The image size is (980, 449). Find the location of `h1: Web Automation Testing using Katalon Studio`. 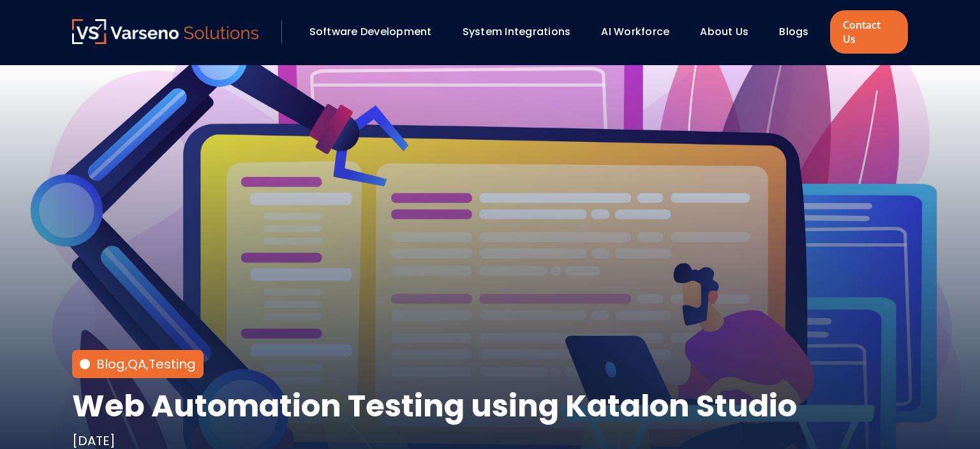

h1: Web Automation Testing using Katalon Studio is located at coordinates (435, 406).